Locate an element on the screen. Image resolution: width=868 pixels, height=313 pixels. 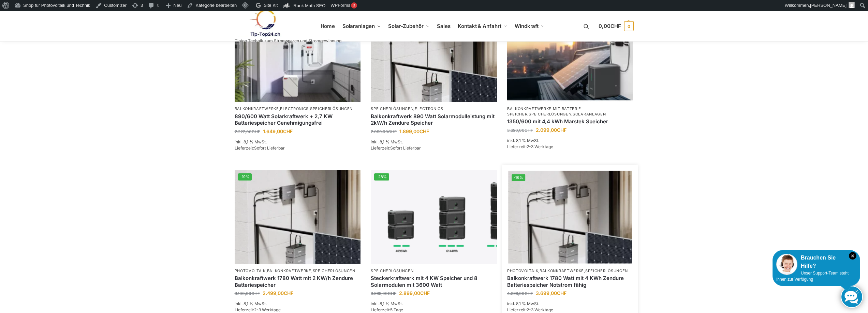
bdi: 3.999,00 is located at coordinates (384, 294).